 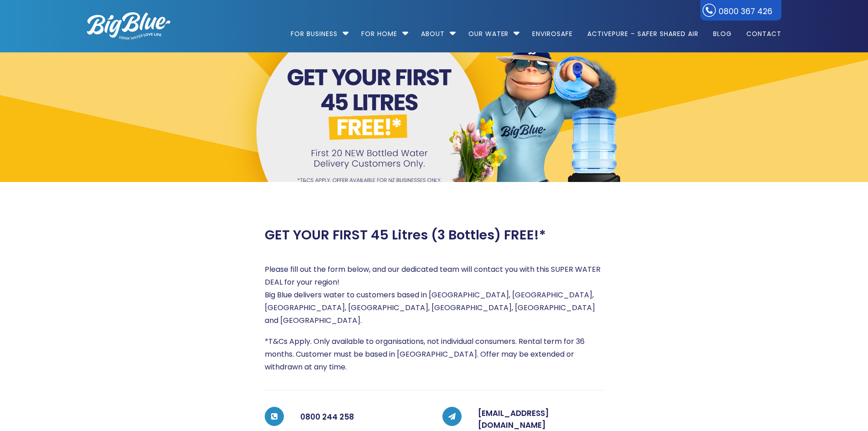 I want to click on h5: 0800 244 258, so click(x=363, y=417).